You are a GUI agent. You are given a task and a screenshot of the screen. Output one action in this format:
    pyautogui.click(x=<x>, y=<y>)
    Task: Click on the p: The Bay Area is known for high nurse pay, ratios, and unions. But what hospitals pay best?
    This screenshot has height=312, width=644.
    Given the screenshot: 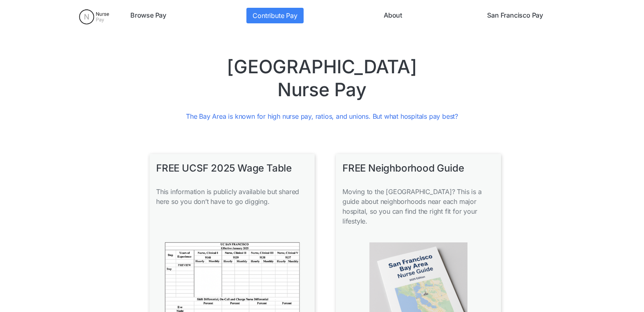 What is the action you would take?
    pyautogui.click(x=322, y=116)
    